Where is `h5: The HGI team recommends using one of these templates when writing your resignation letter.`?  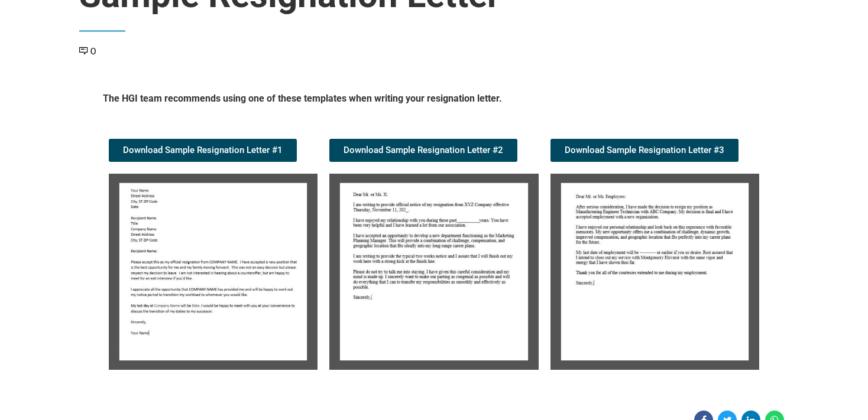 h5: The HGI team recommends using one of these templates when writing your resignation letter. is located at coordinates (434, 101).